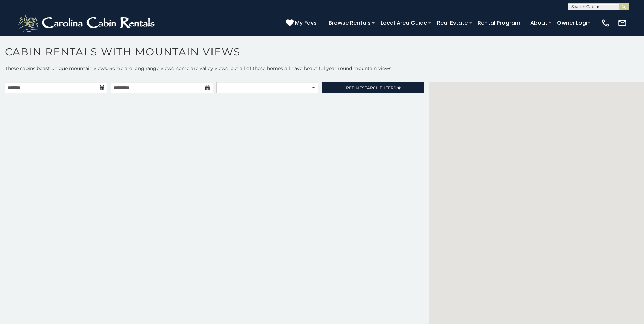 The width and height of the screenshot is (644, 324). Describe the element at coordinates (403, 23) in the screenshot. I see `a: Local Area Guide` at that location.